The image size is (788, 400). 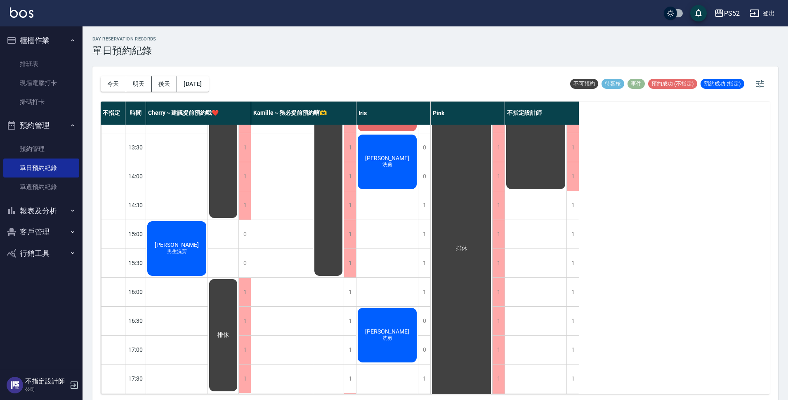 What do you see at coordinates (41, 211) in the screenshot?
I see `button: 報表及分析` at bounding box center [41, 211].